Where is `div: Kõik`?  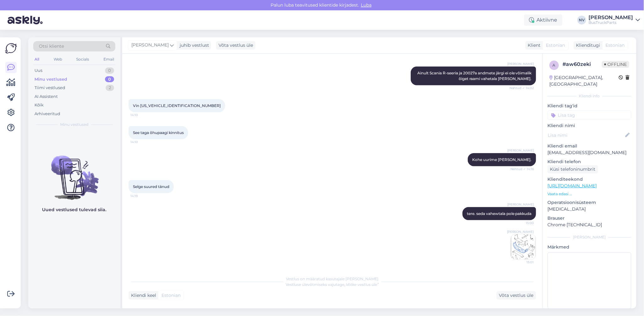 div: Kõik is located at coordinates (39, 105).